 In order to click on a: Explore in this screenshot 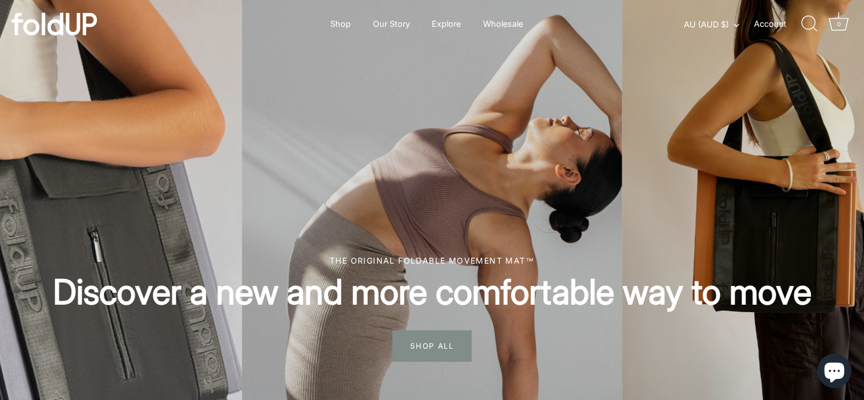, I will do `click(447, 24)`.